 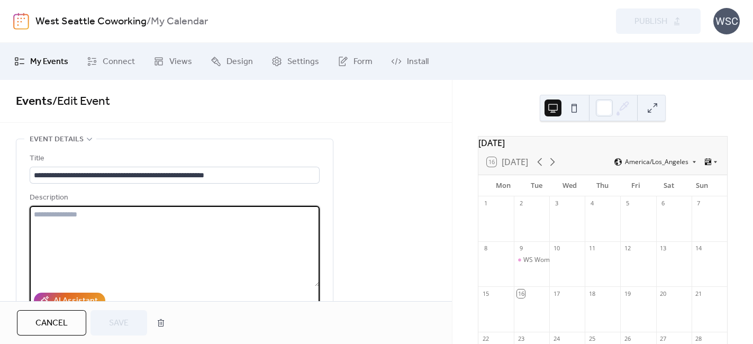 I want to click on div: 19, so click(x=627, y=293).